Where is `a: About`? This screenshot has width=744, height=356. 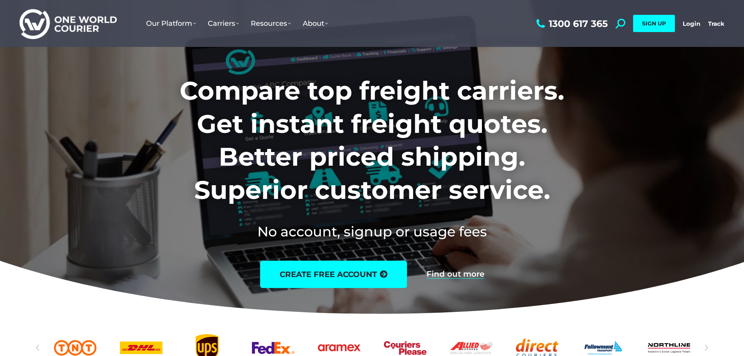 a: About is located at coordinates (315, 23).